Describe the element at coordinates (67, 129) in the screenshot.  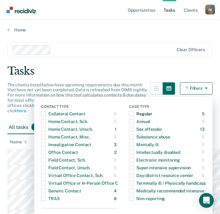
I see `div: Home Contact, Unsch.` at that location.